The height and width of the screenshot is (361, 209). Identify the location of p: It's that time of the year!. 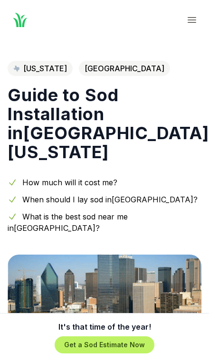
(104, 327).